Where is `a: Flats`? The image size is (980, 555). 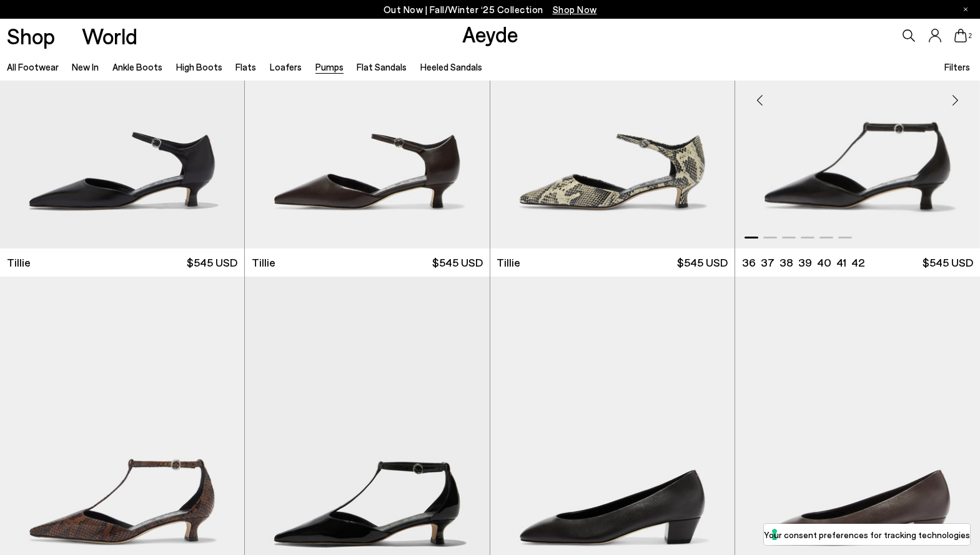
a: Flats is located at coordinates (245, 66).